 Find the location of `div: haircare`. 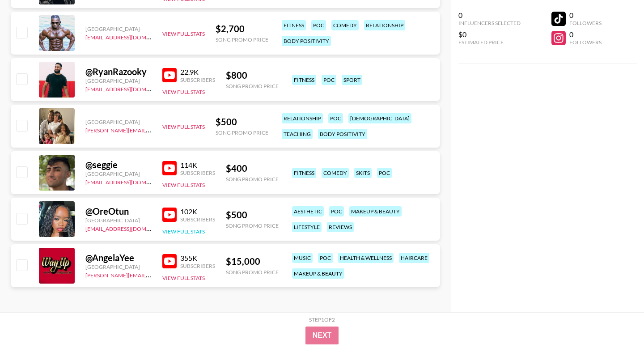

div: haircare is located at coordinates (414, 258).